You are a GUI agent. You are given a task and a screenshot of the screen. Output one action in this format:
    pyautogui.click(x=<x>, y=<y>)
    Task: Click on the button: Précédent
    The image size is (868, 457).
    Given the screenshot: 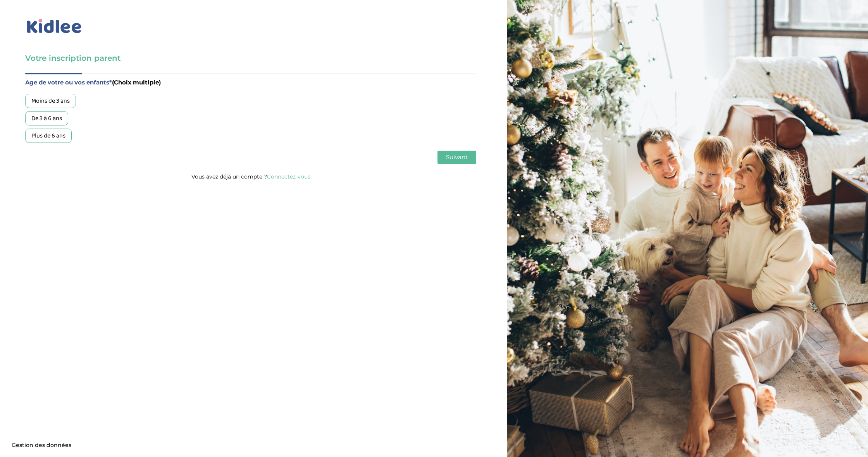 What is the action you would take?
    pyautogui.click(x=44, y=157)
    